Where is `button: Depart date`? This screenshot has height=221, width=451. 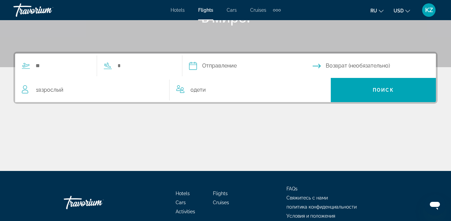 button: Depart date is located at coordinates (251, 66).